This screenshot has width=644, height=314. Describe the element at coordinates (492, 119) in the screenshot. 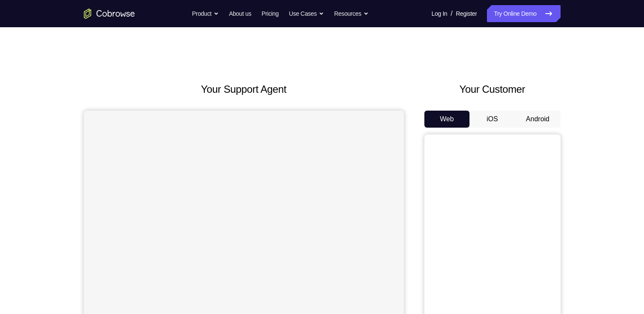

I see `button: iOS` at that location.